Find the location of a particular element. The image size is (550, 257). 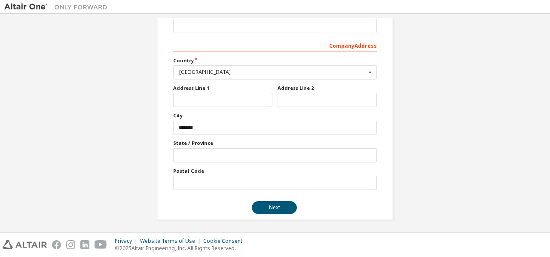

img: youtube.svg is located at coordinates (101, 245).